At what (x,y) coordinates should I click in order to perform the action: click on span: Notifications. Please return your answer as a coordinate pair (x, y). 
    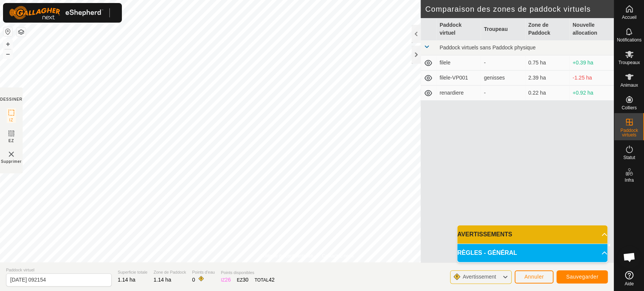
    Looking at the image, I should click on (629, 40).